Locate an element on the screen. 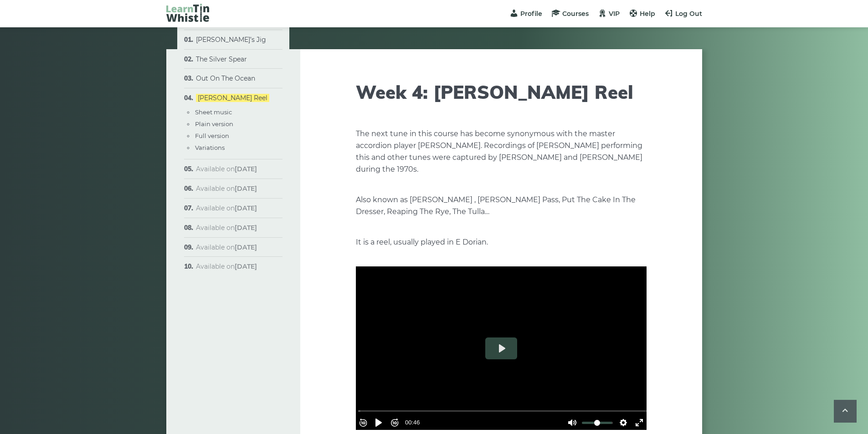 The height and width of the screenshot is (434, 868). a: Out On The Ocean is located at coordinates (226, 79).